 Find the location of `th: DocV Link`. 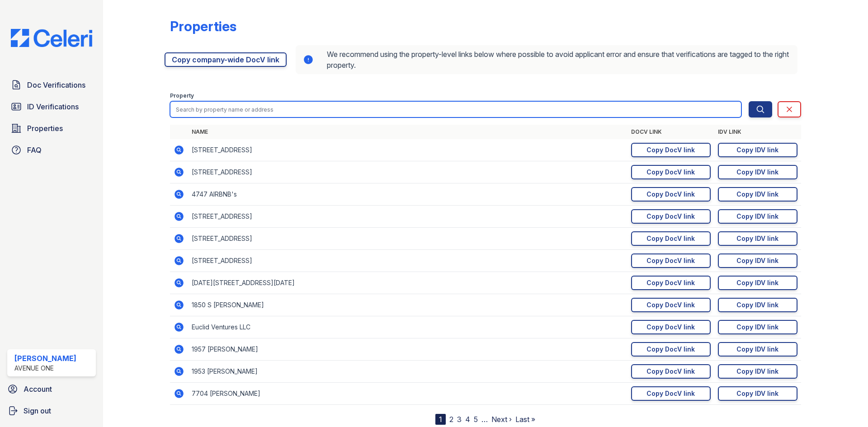

th: DocV Link is located at coordinates (671, 132).